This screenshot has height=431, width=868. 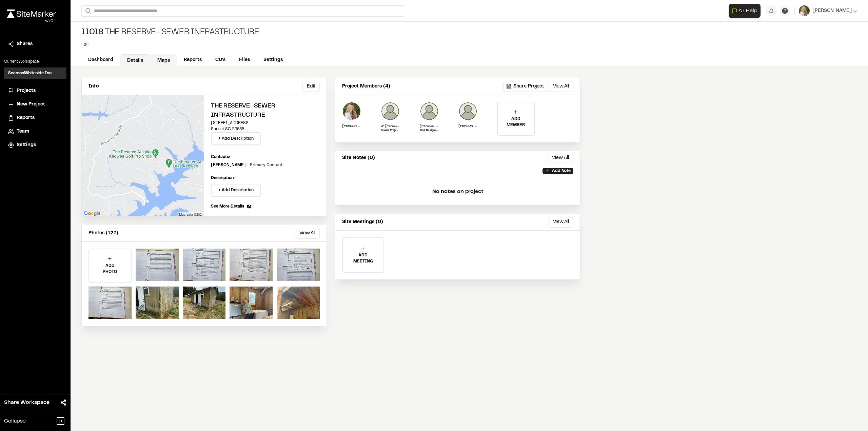 What do you see at coordinates (265, 129) in the screenshot?
I see `p: Sunset , SC 29685` at bounding box center [265, 129].